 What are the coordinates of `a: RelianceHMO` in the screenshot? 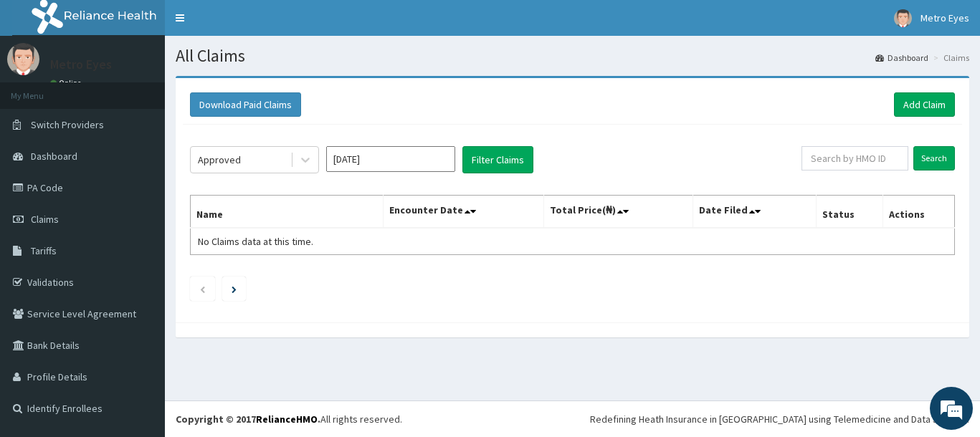 It's located at (287, 419).